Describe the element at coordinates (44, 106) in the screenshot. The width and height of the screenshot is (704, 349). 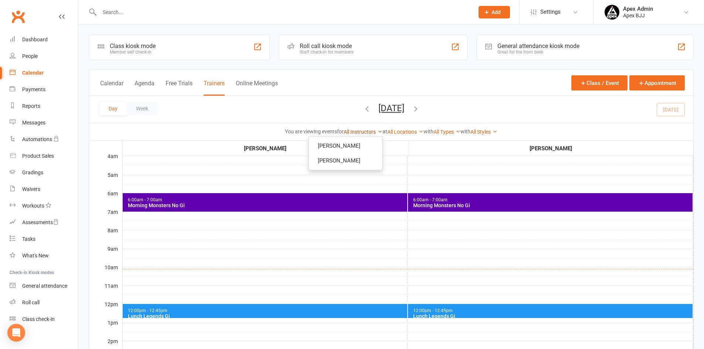
I see `a: Reports` at that location.